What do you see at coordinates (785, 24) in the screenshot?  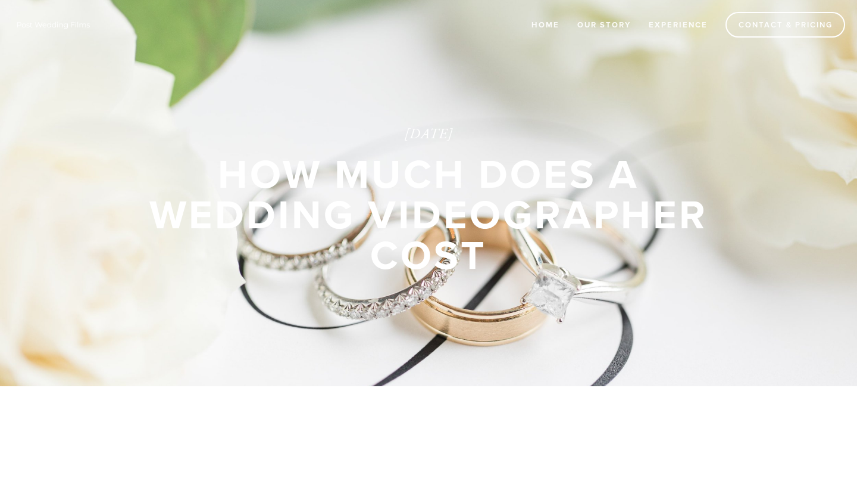 I see `a: Contact & Pricing` at bounding box center [785, 24].